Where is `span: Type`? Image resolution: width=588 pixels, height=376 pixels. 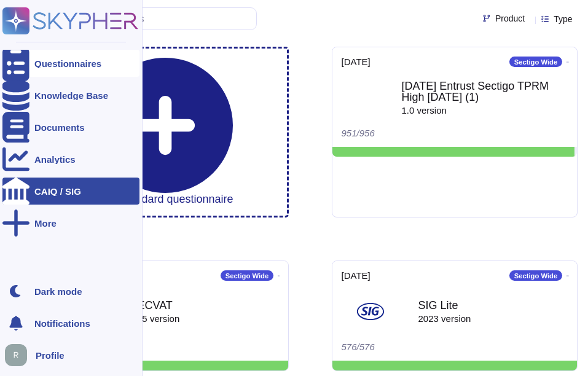
span: Type is located at coordinates (563, 19).